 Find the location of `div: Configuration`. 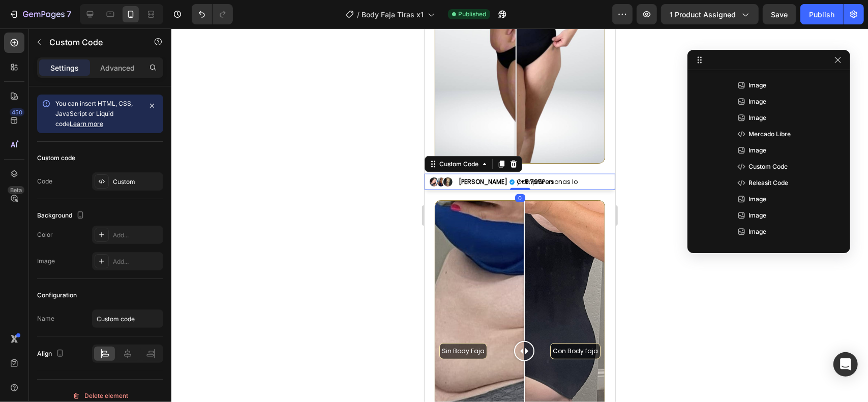

div: Configuration is located at coordinates (57, 295).